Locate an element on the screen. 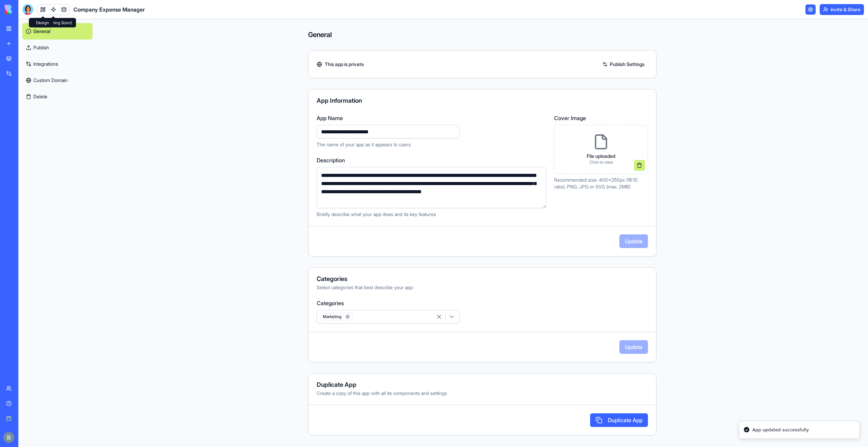 The width and height of the screenshot is (868, 447). div: App Information is located at coordinates (483, 101).